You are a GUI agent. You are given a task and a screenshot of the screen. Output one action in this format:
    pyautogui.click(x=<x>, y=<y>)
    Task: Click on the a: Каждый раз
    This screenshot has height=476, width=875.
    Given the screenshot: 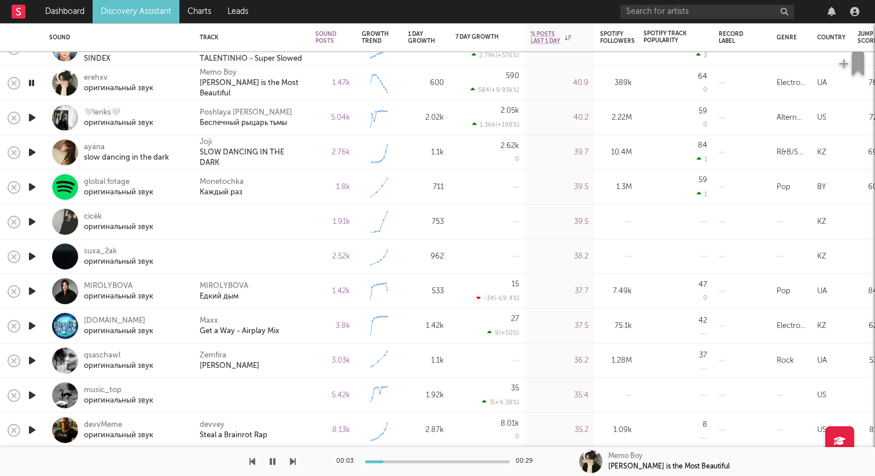 What is the action you would take?
    pyautogui.click(x=221, y=193)
    